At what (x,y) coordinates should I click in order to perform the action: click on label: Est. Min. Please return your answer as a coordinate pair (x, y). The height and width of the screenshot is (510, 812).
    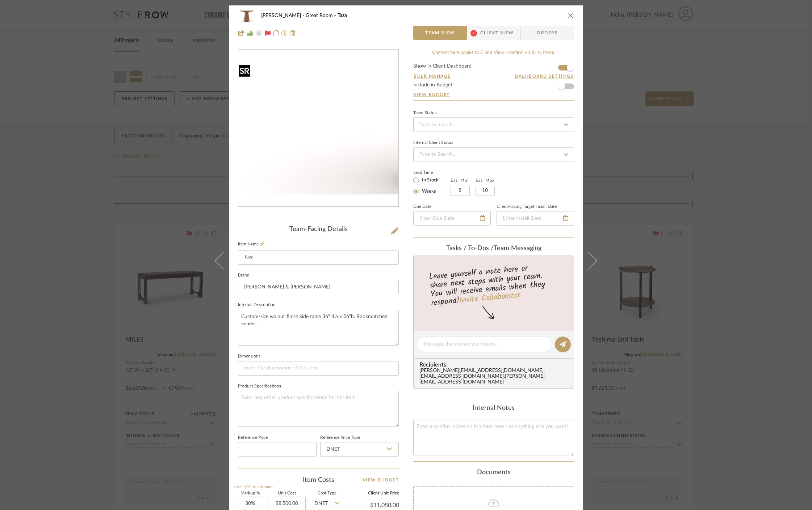
    Looking at the image, I should click on (460, 181).